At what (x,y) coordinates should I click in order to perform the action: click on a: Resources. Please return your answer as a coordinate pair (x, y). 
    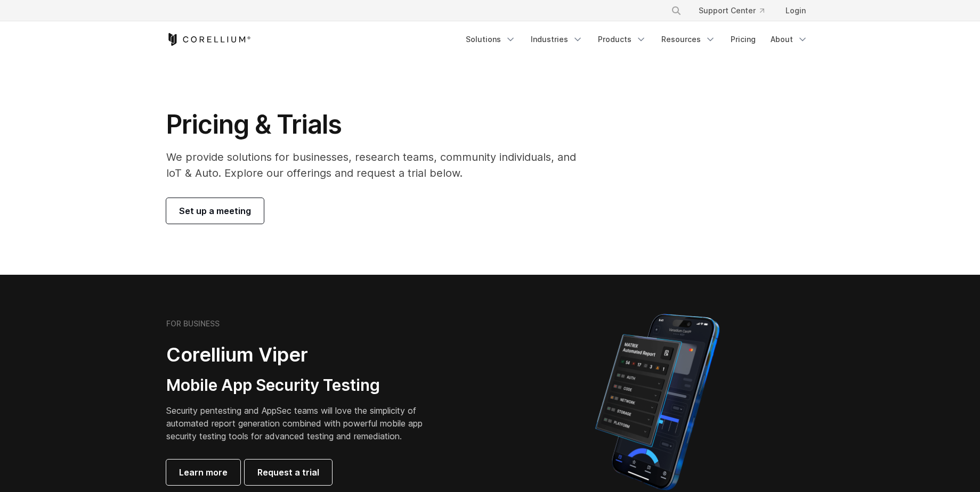
    Looking at the image, I should click on (689, 39).